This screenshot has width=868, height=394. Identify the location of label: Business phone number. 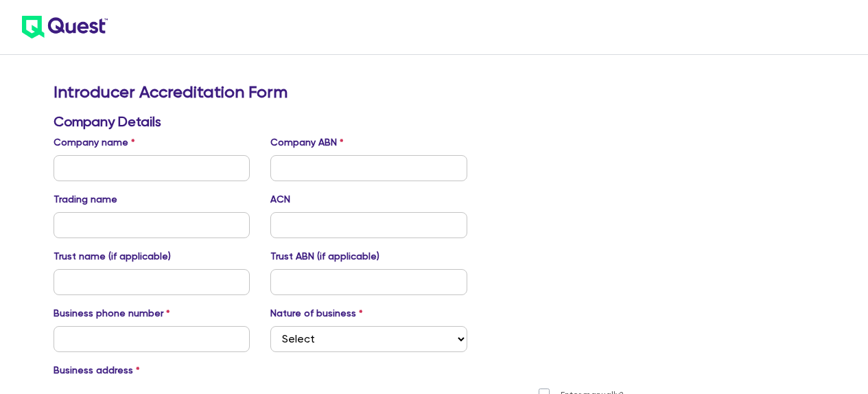
(112, 313).